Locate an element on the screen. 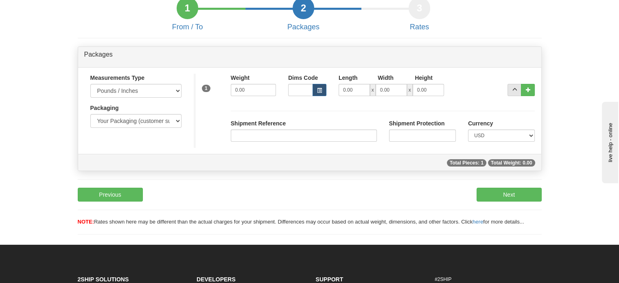 This screenshot has width=619, height=283. button: Next is located at coordinates (509, 194).